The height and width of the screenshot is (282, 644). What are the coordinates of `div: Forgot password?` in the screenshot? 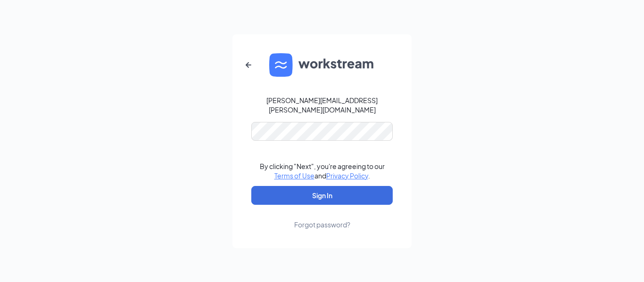 It's located at (322, 225).